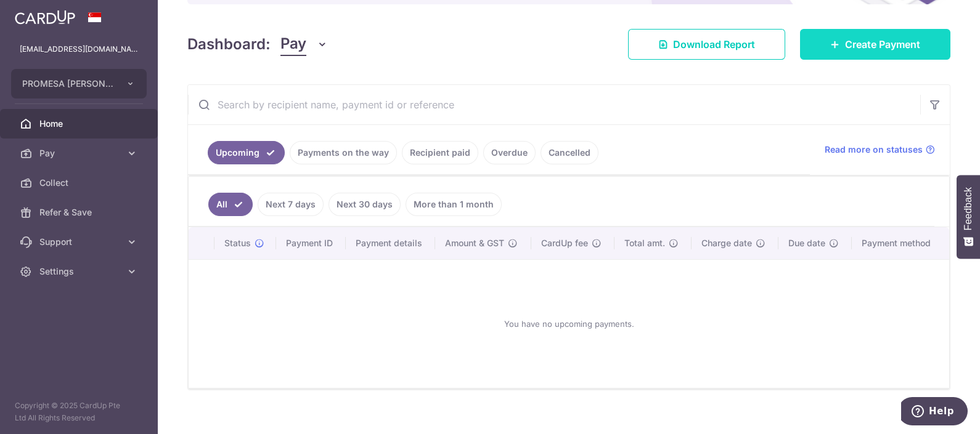 This screenshot has height=434, width=980. What do you see at coordinates (873, 150) in the screenshot?
I see `span: Read more on statuses` at bounding box center [873, 150].